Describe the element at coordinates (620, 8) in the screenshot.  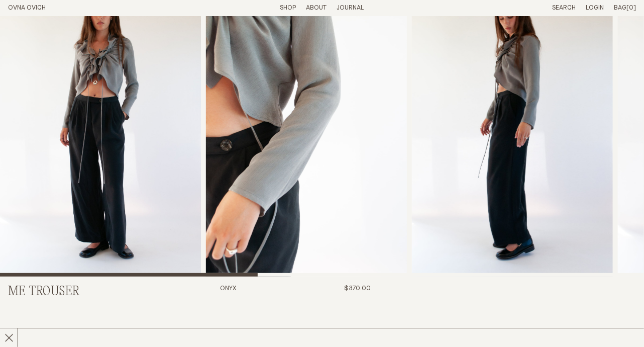
I see `span: Bag` at that location.